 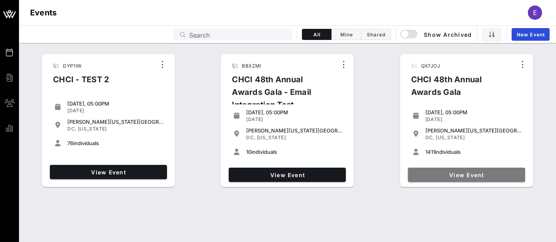 What do you see at coordinates (431, 66) in the screenshot?
I see `span: QX7JOJ` at bounding box center [431, 66].